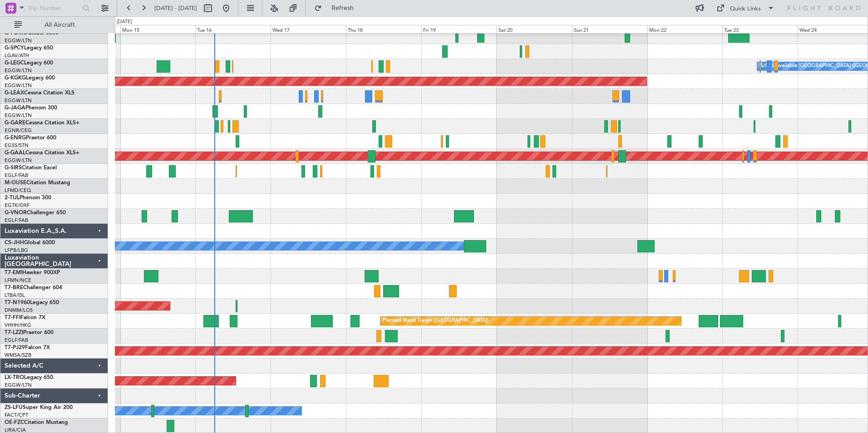 This screenshot has width=868, height=433. What do you see at coordinates (18, 355) in the screenshot?
I see `a: WMSA/SZB` at bounding box center [18, 355].